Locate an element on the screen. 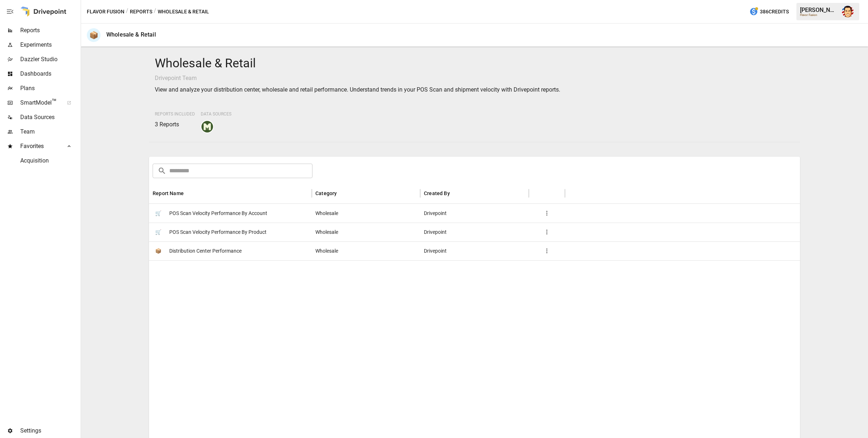  img: Austin Gardner-Smith is located at coordinates (847, 11).